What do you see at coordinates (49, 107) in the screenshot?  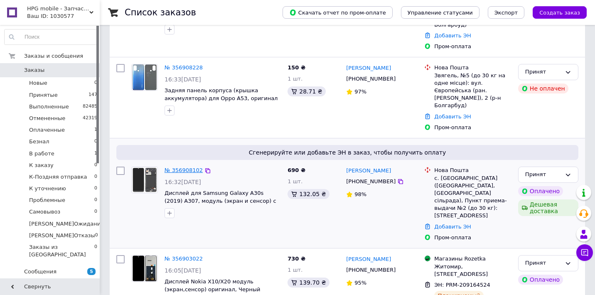 I see `span: Выполненные` at bounding box center [49, 107].